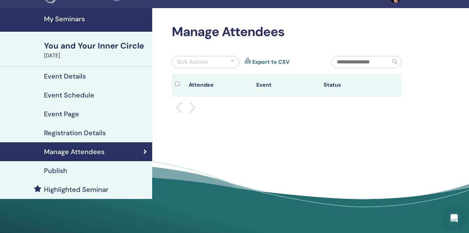 The height and width of the screenshot is (233, 469). Describe the element at coordinates (74, 152) in the screenshot. I see `h4: Manage Attendees` at that location.